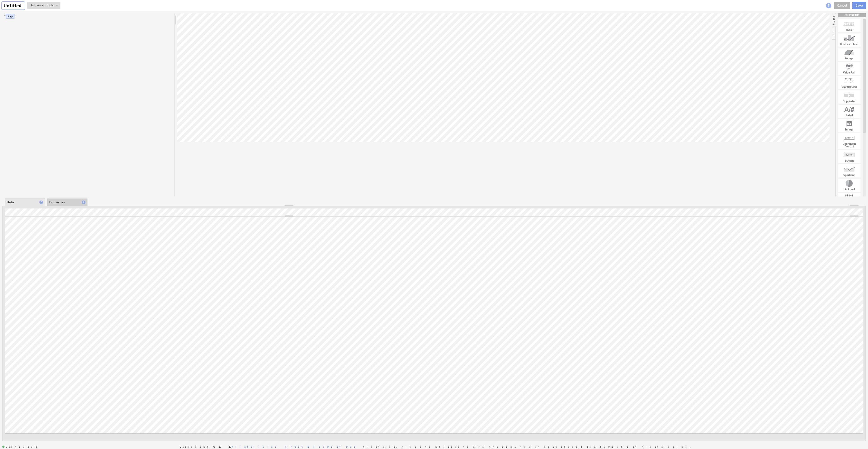 The image size is (868, 449). Describe the element at coordinates (67, 202) in the screenshot. I see `li: Properties` at that location.